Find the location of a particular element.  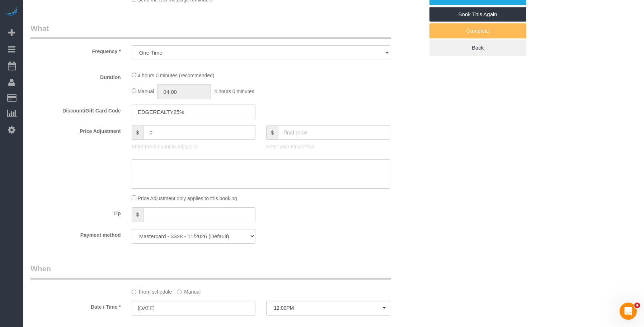

p: Enter the Amount to Adjust, or is located at coordinates (194, 147).